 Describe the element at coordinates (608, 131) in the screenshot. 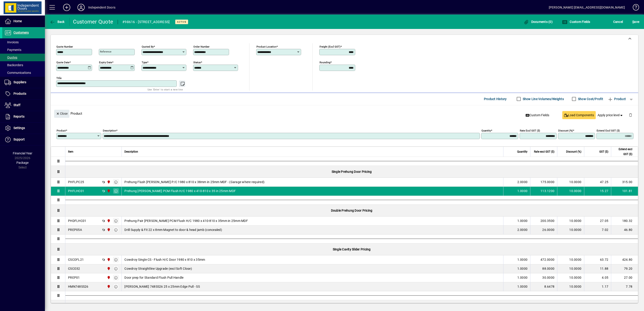

I see `mat-label: Extend excl GST ($)` at that location.